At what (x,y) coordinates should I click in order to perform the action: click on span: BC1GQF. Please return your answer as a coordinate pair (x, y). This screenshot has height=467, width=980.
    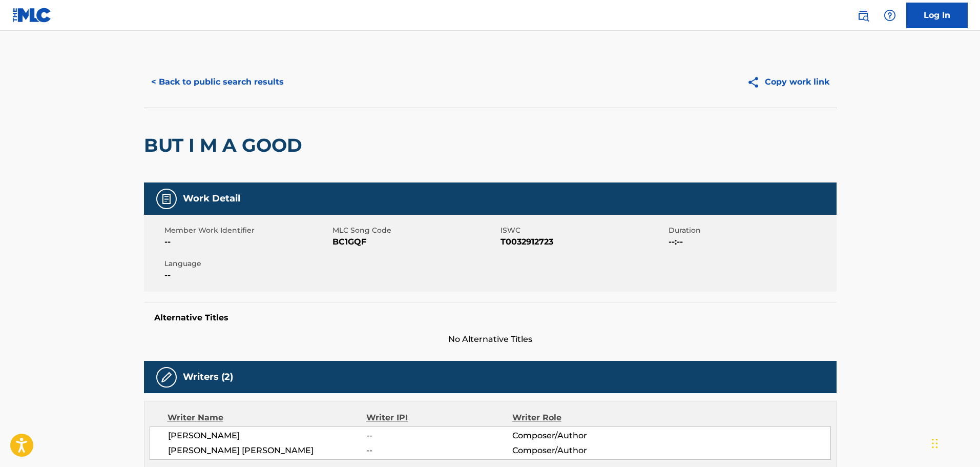
    Looking at the image, I should click on (415, 242).